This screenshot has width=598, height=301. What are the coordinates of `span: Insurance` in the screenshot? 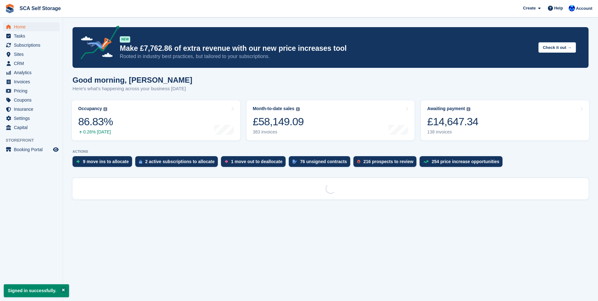 It's located at (33, 109).